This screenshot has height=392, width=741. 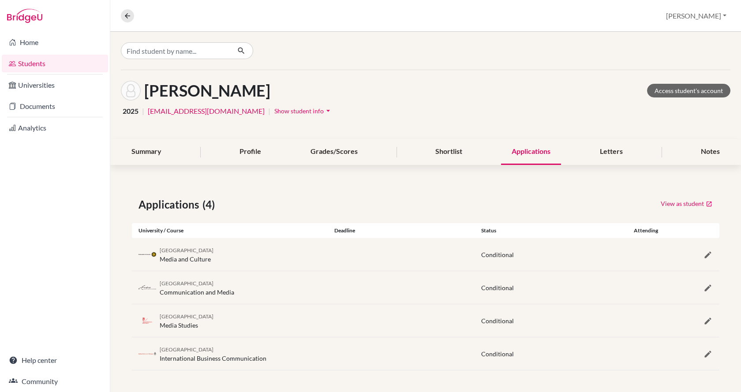 I want to click on img: Kornél Gyurkovics's avatar, so click(x=131, y=90).